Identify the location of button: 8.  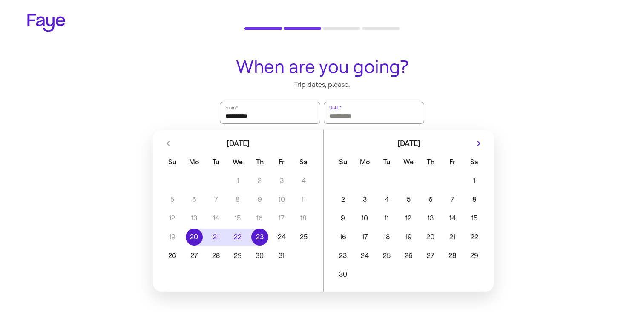
(474, 200).